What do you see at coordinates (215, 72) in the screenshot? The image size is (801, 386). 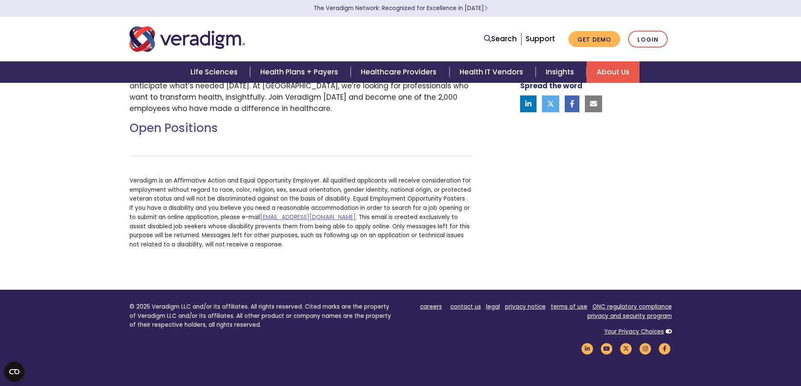 I see `a: Life Sciences` at bounding box center [215, 72].